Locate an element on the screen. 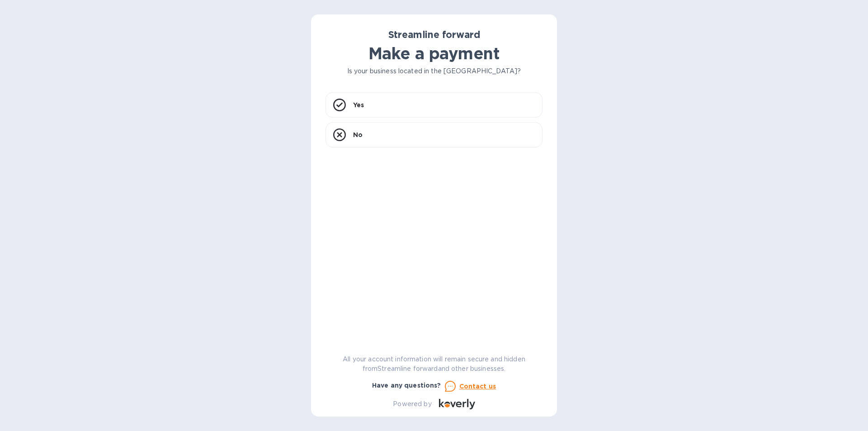 The image size is (868, 431). p: No is located at coordinates (357, 135).